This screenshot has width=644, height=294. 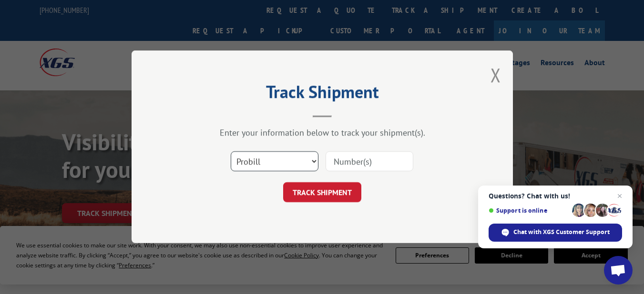 I want to click on span: Support is online, so click(x=528, y=210).